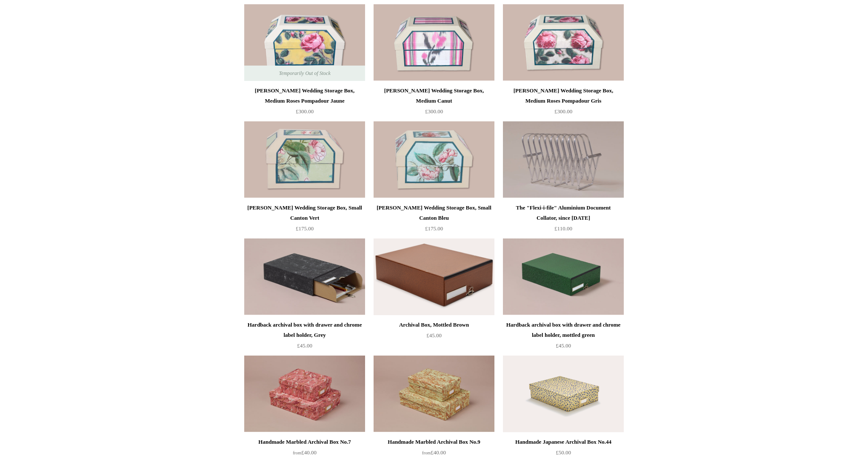 This screenshot has width=868, height=465. Describe the element at coordinates (564, 160) in the screenshot. I see `a: The "Flexi-i-file" Aluminium Document Collator, since 1941 The "Flexi-i-file" Aluminium Document ...` at that location.